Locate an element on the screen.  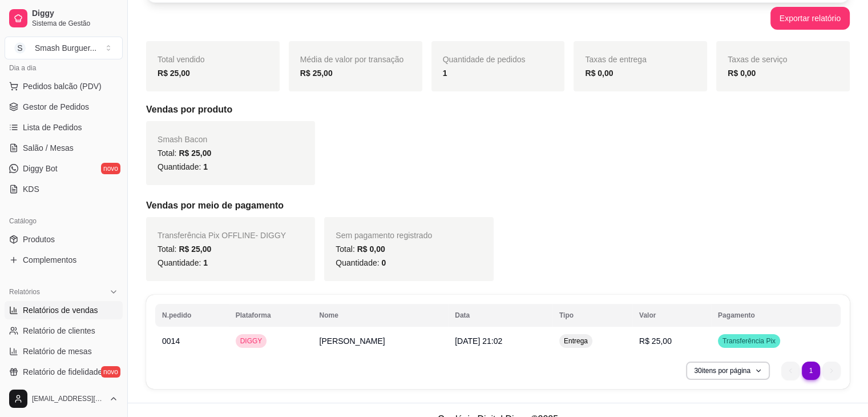
h5: Vendas por produto is located at coordinates (498, 109).